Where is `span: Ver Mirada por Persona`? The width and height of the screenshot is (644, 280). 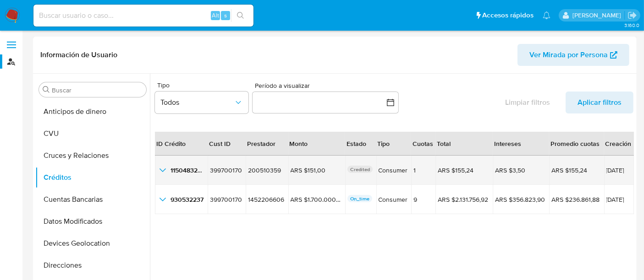
span: Ver Mirada por Persona is located at coordinates (568, 55).